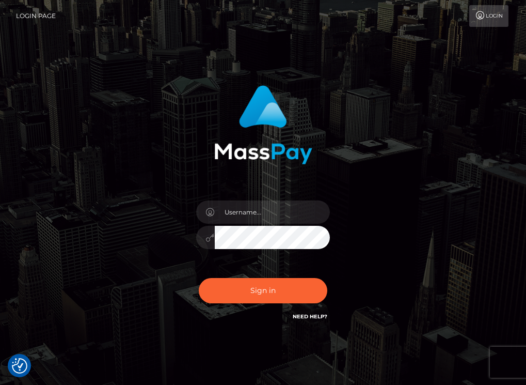  I want to click on a: Login, so click(489, 16).